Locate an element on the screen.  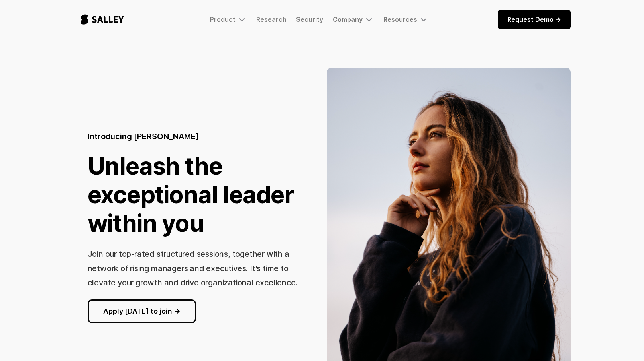
a: Request Demo -> is located at coordinates (534, 20).